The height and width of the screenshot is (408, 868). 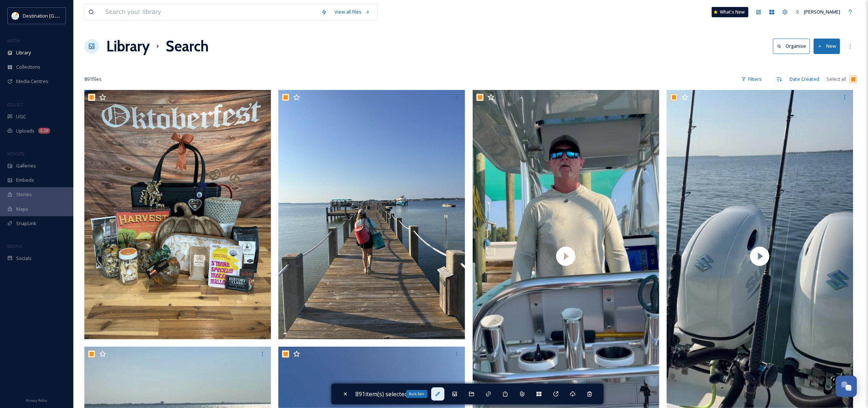 What do you see at coordinates (791, 46) in the screenshot?
I see `a: Organise` at bounding box center [791, 46].